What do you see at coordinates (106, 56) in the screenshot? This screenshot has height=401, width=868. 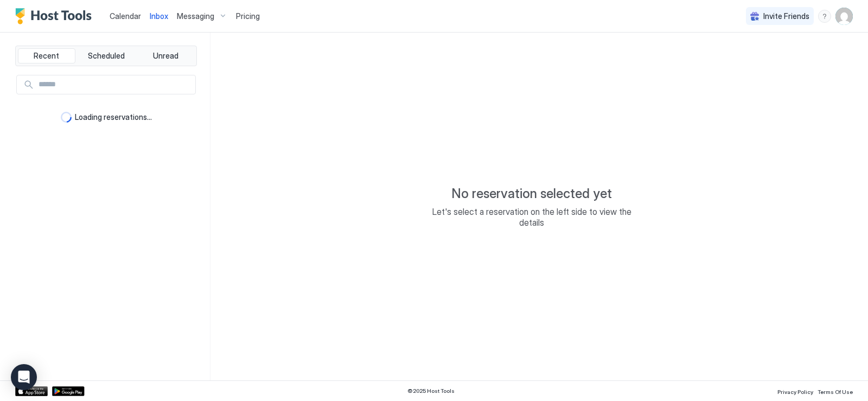 I see `span: Scheduled` at bounding box center [106, 56].